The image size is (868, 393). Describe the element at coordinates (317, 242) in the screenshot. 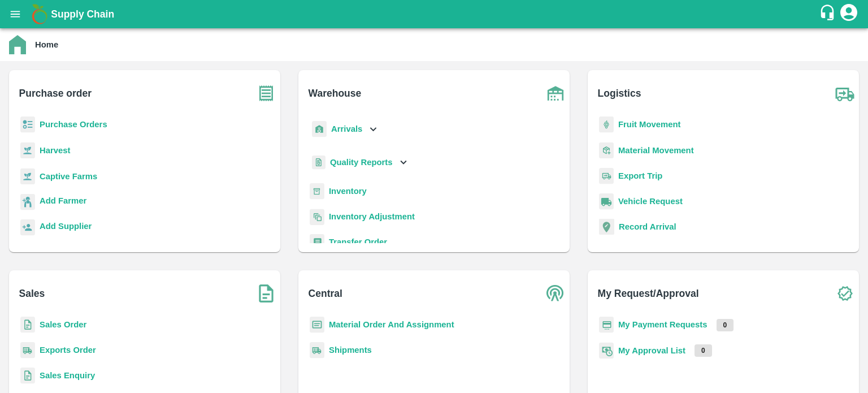

I see `img: whTransfer` at that location.